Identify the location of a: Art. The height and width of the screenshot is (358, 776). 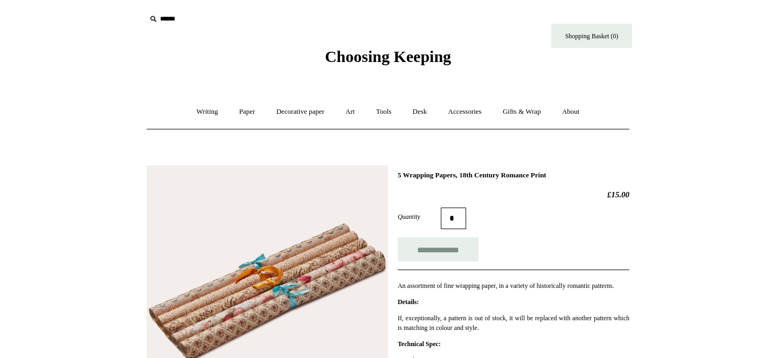
(350, 112).